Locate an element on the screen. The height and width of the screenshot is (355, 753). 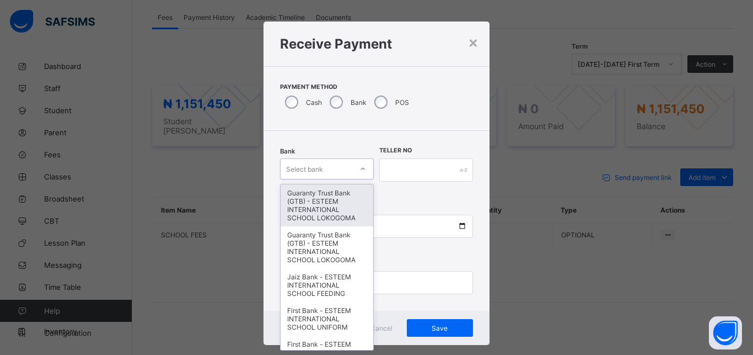
span: Bank is located at coordinates (287, 151).